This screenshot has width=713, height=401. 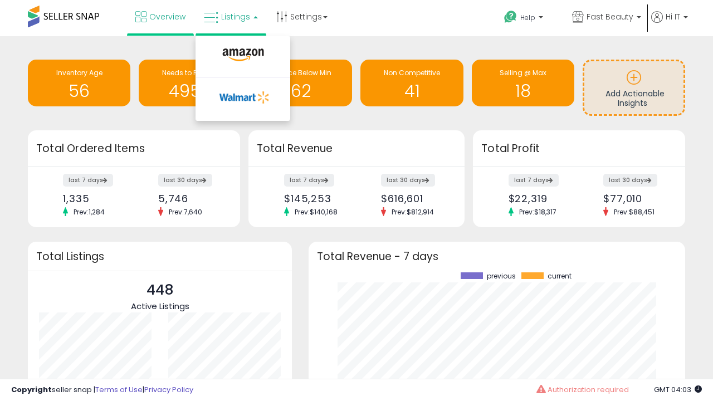 What do you see at coordinates (190, 72) in the screenshot?
I see `span: Needs to Reprice` at bounding box center [190, 72].